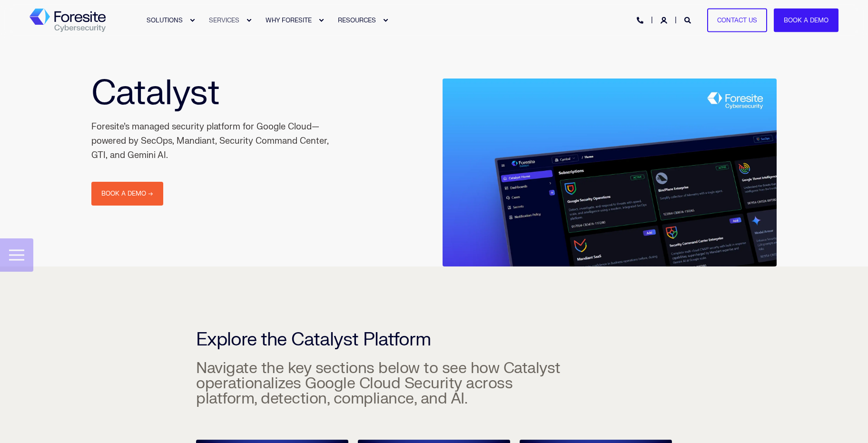 This screenshot has width=868, height=443. What do you see at coordinates (127, 194) in the screenshot?
I see `a: Book a Demo →` at bounding box center [127, 194].